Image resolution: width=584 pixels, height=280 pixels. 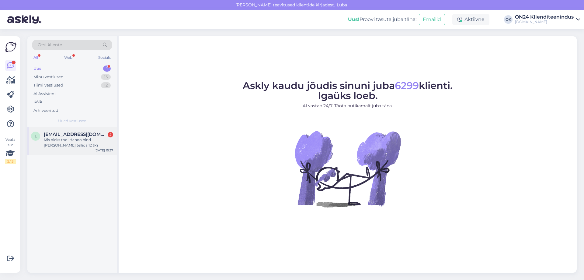 I want to click on div: Tiimi vestlused, so click(x=48, y=85).